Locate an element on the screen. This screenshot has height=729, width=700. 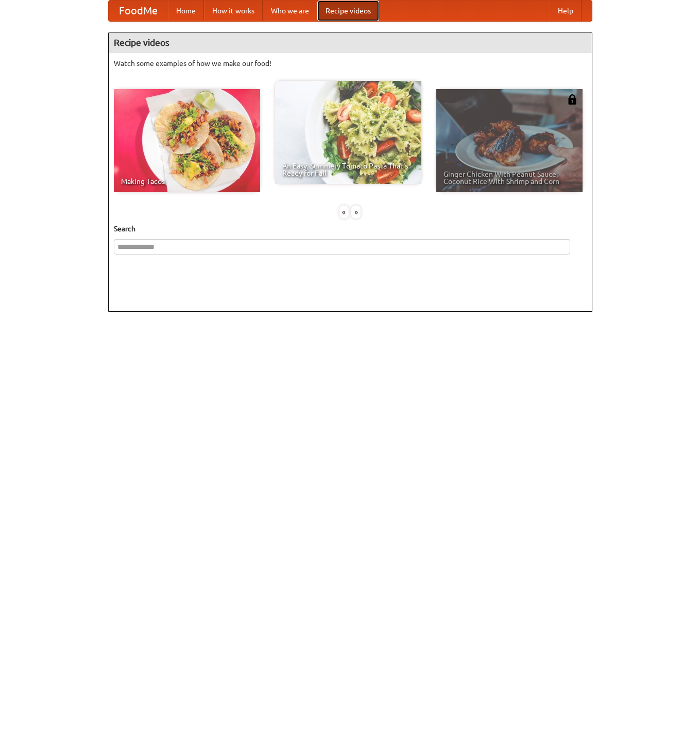
a: Home is located at coordinates (186, 10).